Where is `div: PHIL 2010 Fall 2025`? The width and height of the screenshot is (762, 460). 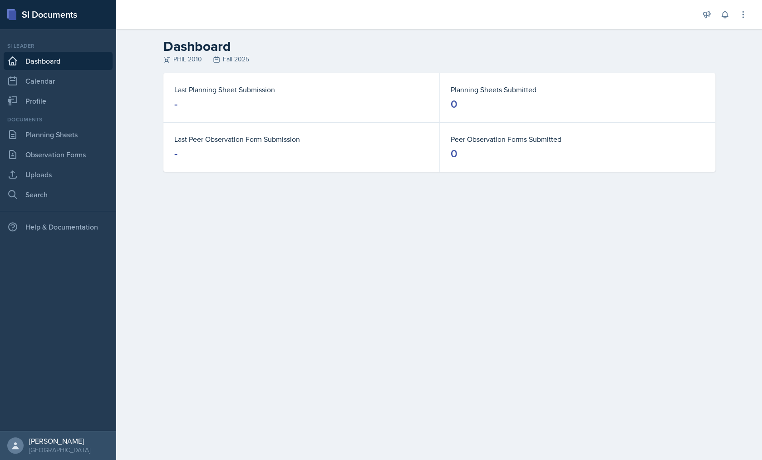 div: PHIL 2010 Fall 2025 is located at coordinates (440, 59).